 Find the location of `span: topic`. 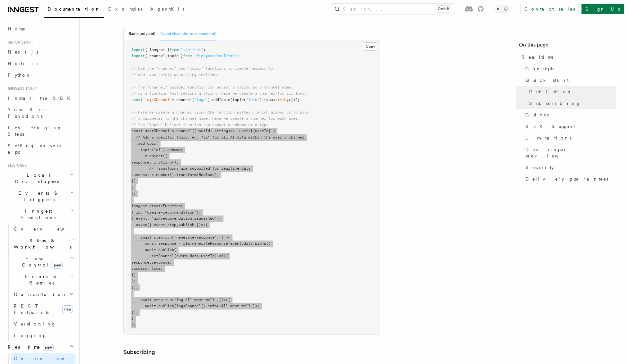

span: topic is located at coordinates (146, 150).